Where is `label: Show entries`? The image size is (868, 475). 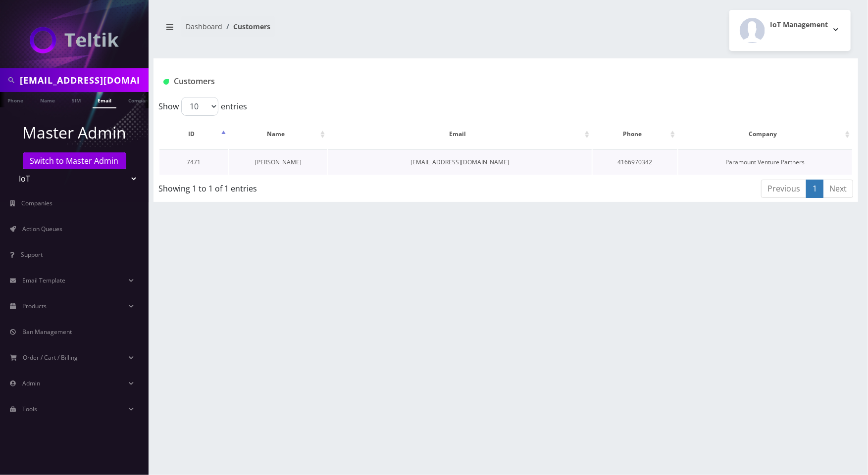 label: Show entries is located at coordinates (202, 106).